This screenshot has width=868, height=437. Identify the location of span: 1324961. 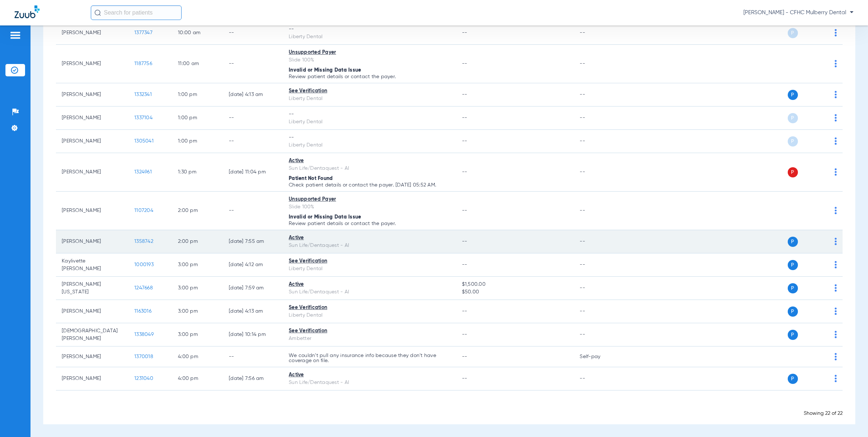
(143, 172).